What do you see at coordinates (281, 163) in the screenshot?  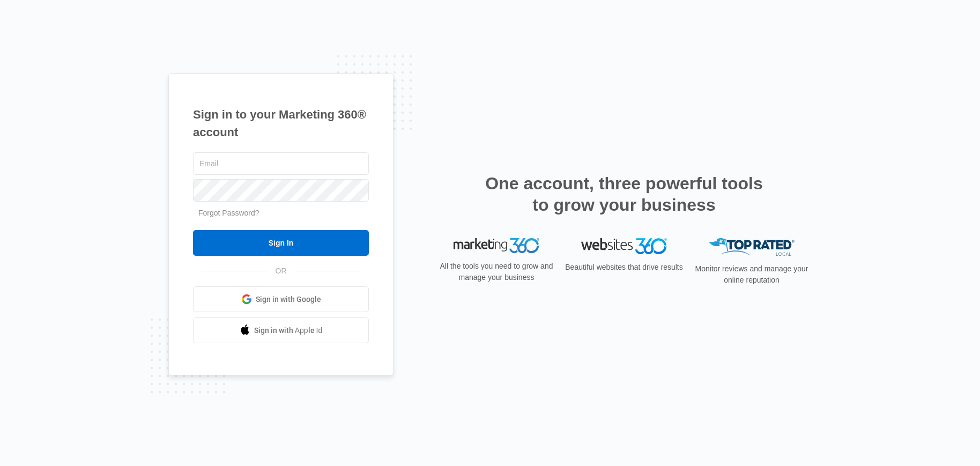 I see `input: Email` at bounding box center [281, 163].